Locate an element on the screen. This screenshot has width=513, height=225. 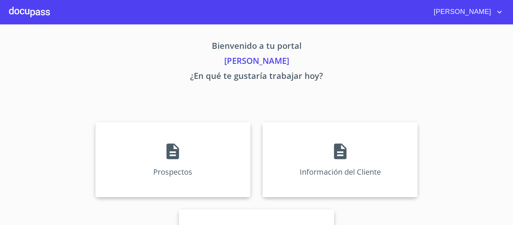
p: Prospectos is located at coordinates (173, 172).